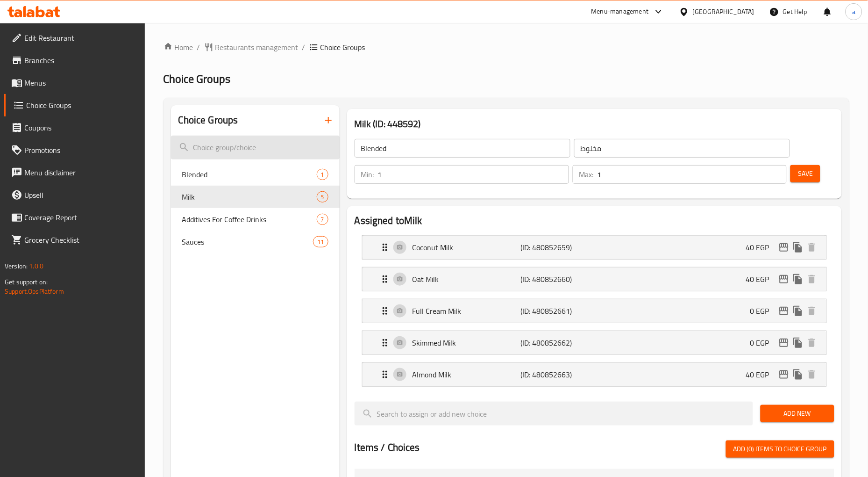 The height and width of the screenshot is (477, 868). I want to click on p: (ID: 480852659), so click(557, 248).